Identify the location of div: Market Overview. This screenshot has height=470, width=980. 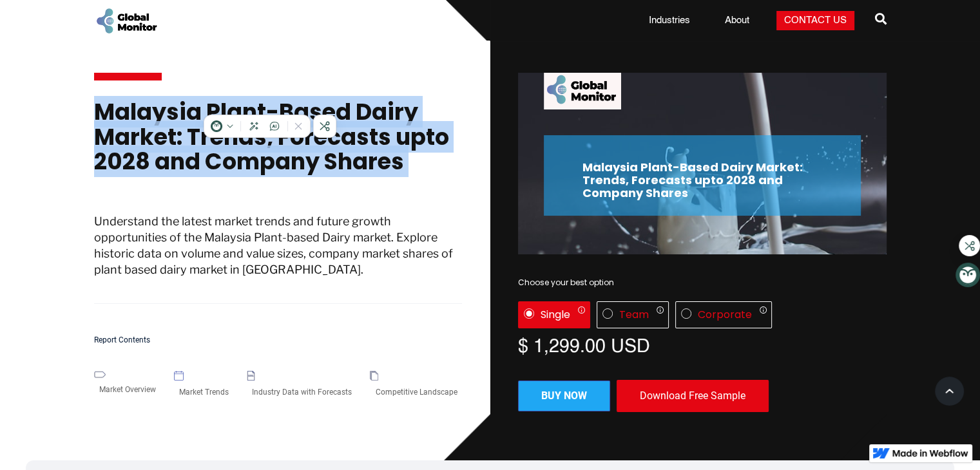
(127, 390).